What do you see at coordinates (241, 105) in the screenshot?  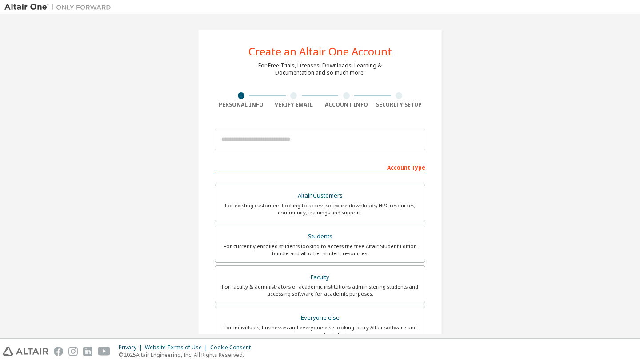 I see `div: Personal Info` at bounding box center [241, 105].